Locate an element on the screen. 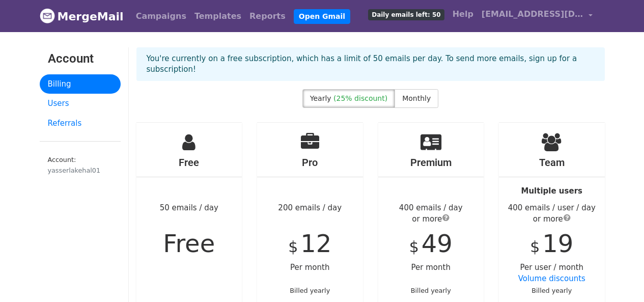 Image resolution: width=644 pixels, height=302 pixels. strong: Multiple users is located at coordinates (551, 191).